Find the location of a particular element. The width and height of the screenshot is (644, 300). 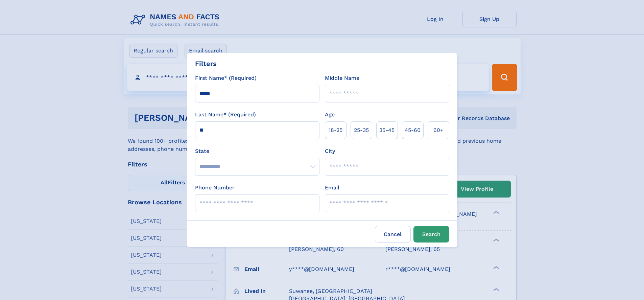

label: First Name* (Required) is located at coordinates (226, 78).